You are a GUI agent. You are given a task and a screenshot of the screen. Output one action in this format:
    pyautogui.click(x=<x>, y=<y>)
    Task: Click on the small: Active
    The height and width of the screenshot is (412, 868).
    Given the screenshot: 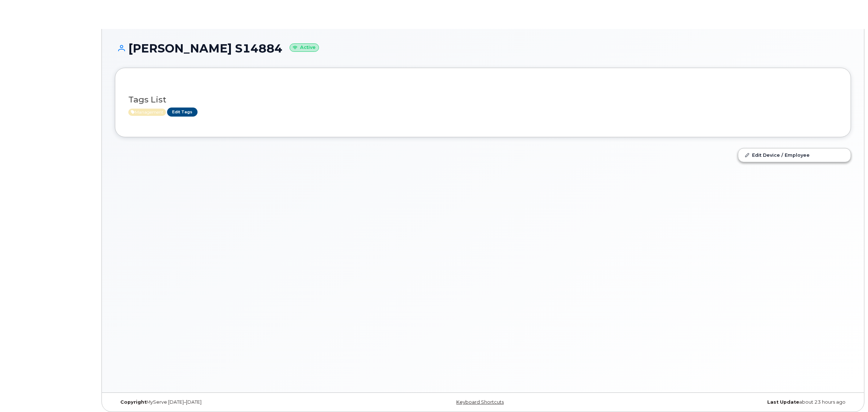 What is the action you would take?
    pyautogui.click(x=304, y=48)
    